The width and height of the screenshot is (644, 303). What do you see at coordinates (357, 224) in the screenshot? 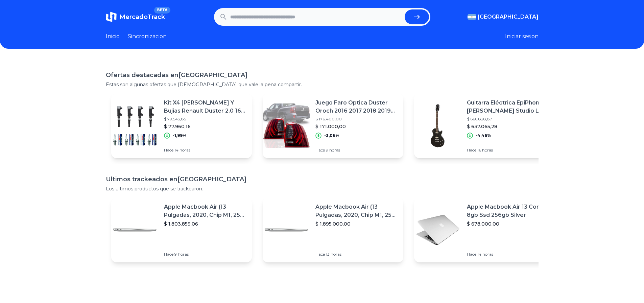
I see `p: $ 1.895.000,00` at bounding box center [357, 224].